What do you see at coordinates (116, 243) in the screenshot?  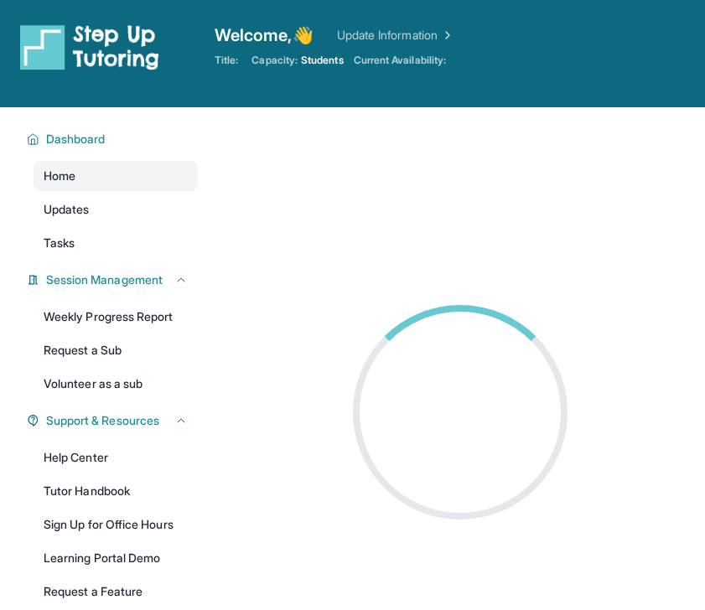 I see `a: Tasks` at bounding box center [116, 243].